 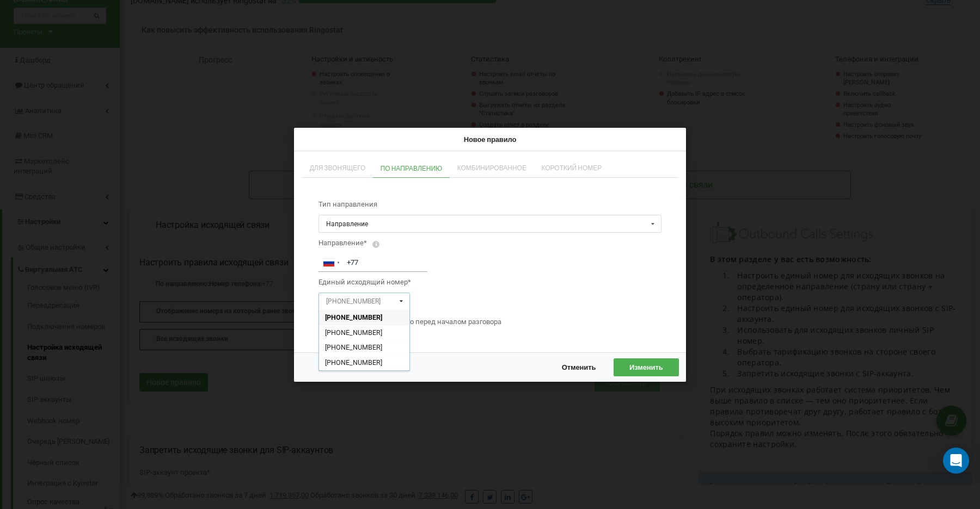 What do you see at coordinates (579, 367) in the screenshot?
I see `button: Отменить` at bounding box center [579, 367].